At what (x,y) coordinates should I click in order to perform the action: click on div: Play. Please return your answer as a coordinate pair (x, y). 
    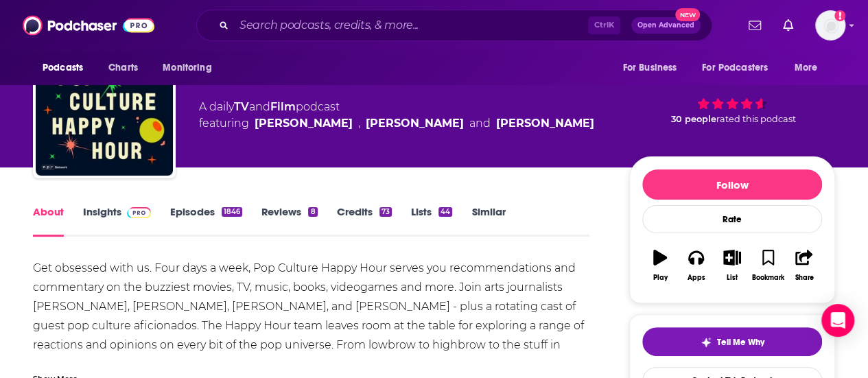
    Looking at the image, I should click on (660, 278).